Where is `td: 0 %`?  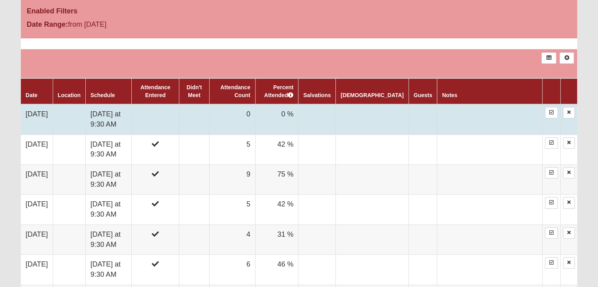
td: 0 % is located at coordinates (277, 119).